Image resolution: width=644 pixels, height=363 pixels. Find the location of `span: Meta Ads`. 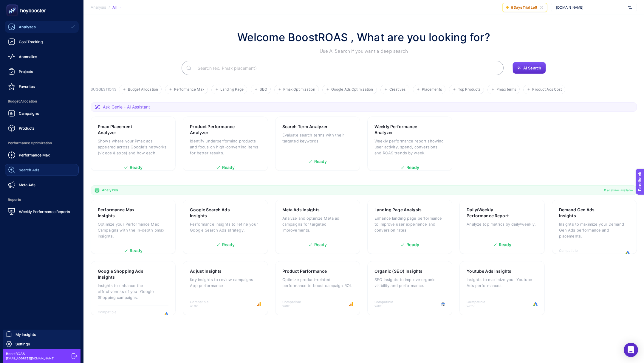

span: Meta Ads is located at coordinates (27, 185).